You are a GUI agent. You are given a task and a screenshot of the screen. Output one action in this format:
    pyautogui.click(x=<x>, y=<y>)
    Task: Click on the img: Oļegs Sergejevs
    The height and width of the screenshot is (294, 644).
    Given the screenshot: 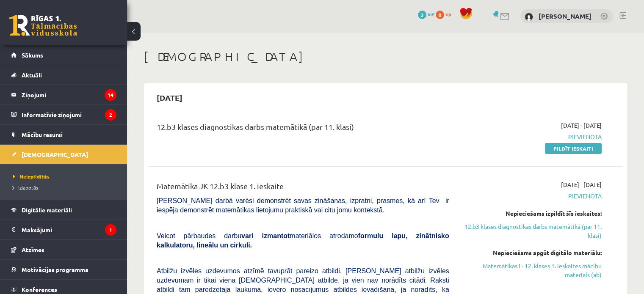 What is the action you would take?
    pyautogui.click(x=528, y=17)
    